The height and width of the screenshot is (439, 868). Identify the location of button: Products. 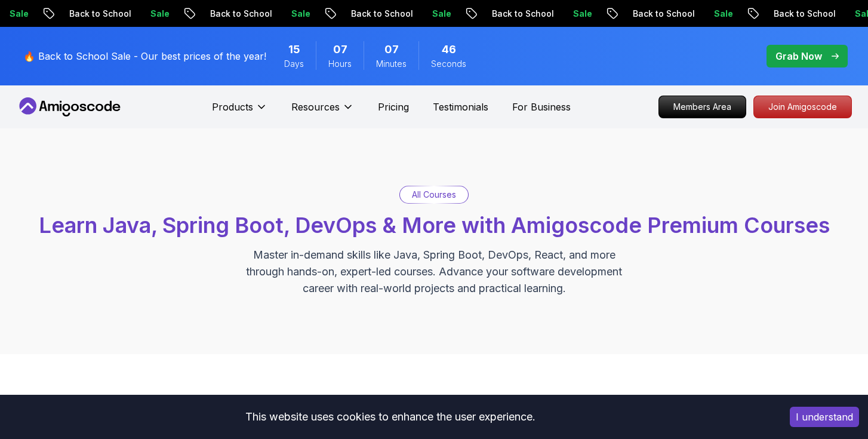
(239, 112).